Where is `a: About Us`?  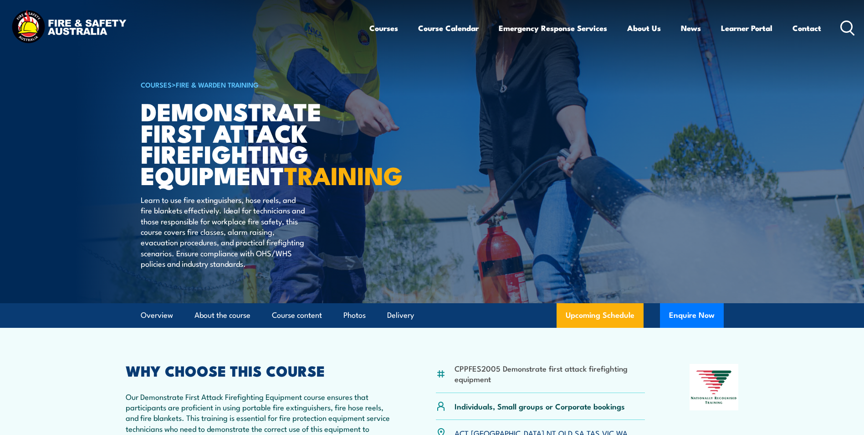
a: About Us is located at coordinates (644, 28).